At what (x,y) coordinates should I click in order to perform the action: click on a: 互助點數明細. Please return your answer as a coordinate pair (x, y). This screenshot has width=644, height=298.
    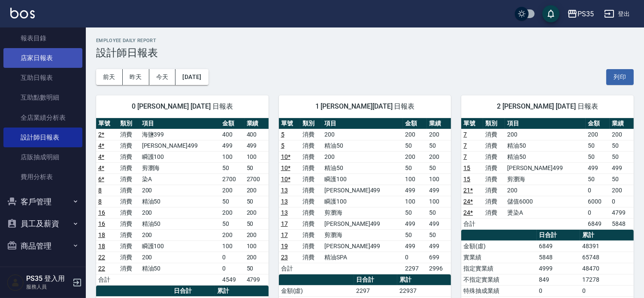
    Looking at the image, I should click on (43, 98).